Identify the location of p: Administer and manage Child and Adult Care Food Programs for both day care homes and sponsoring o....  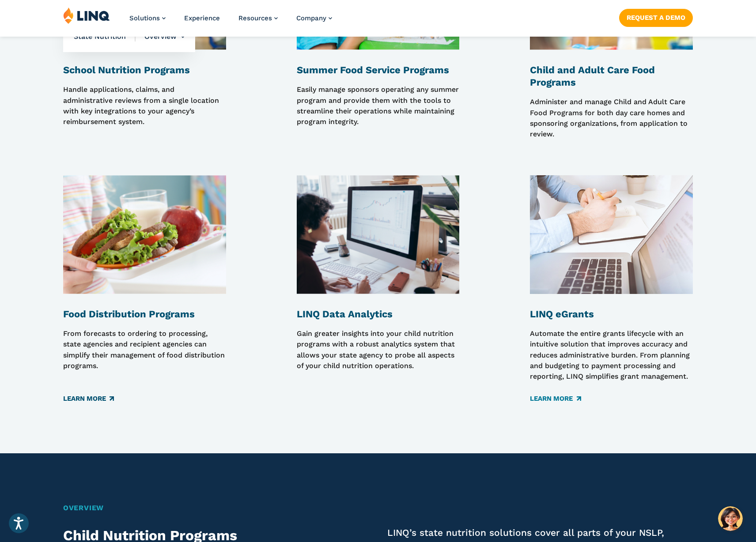
(611, 118).